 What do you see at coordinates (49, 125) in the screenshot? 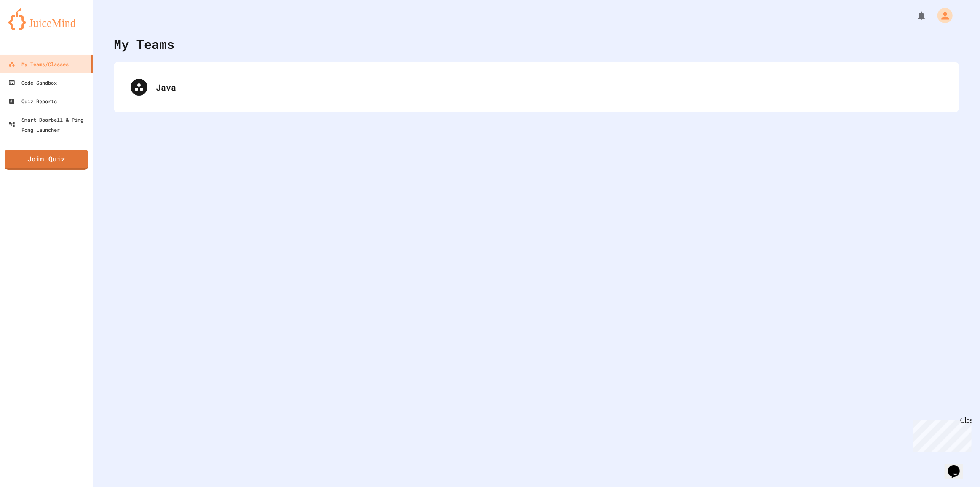
I see `div: Smart Doorbell & Ping Pong Launcher` at bounding box center [49, 125].